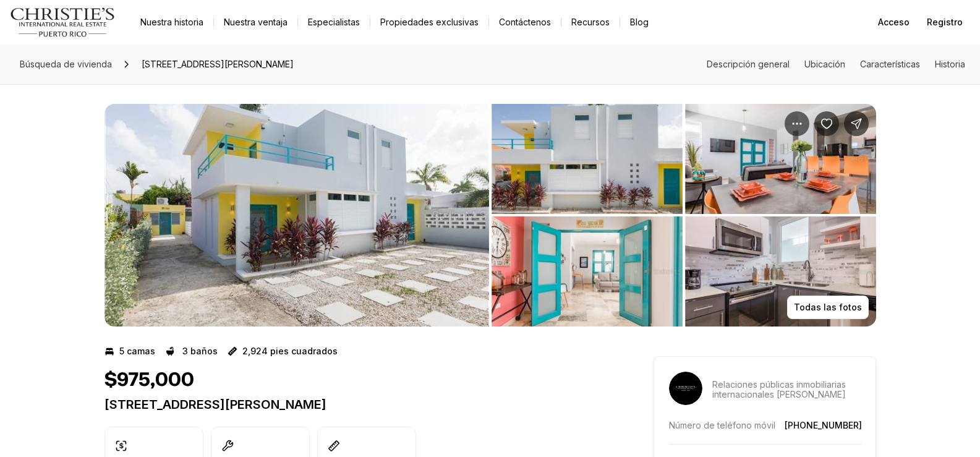  Describe the element at coordinates (889, 64) in the screenshot. I see `a: Saltar a: Características` at that location.